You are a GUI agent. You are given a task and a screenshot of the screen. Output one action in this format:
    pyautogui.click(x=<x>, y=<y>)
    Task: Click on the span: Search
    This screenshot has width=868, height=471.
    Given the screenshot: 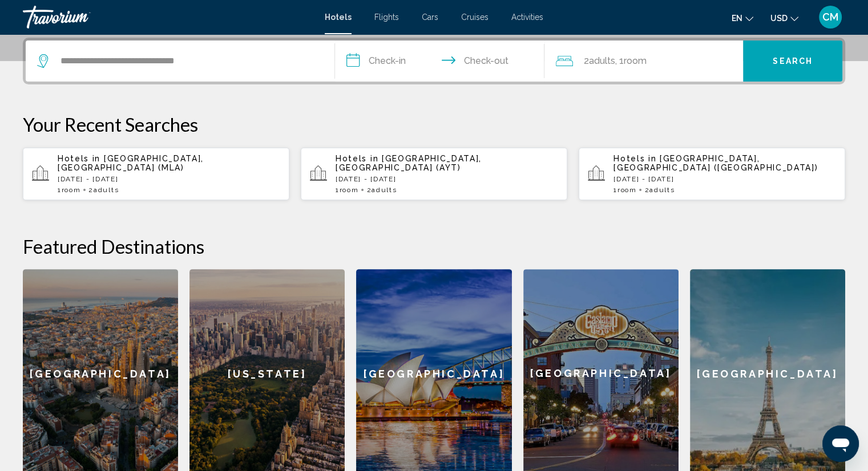 What is the action you would take?
    pyautogui.click(x=792, y=61)
    